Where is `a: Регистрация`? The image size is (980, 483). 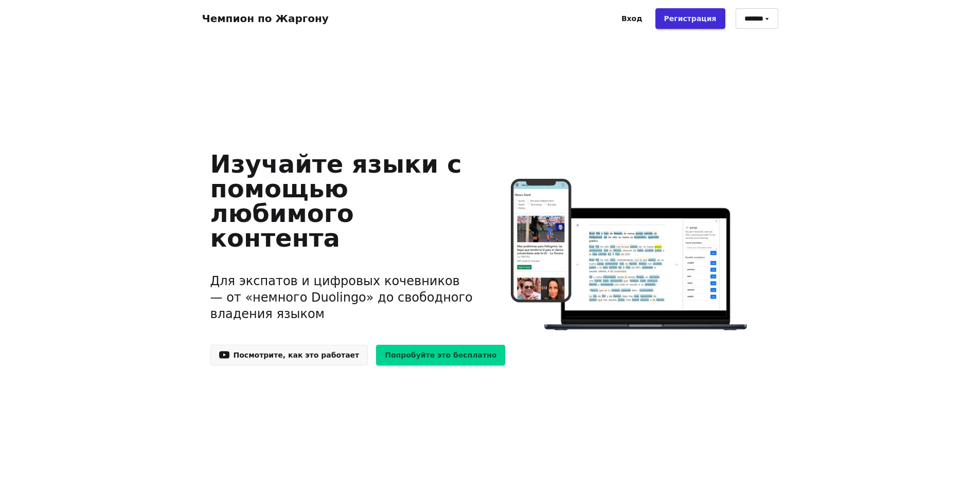
a: Регистрация is located at coordinates (691, 19).